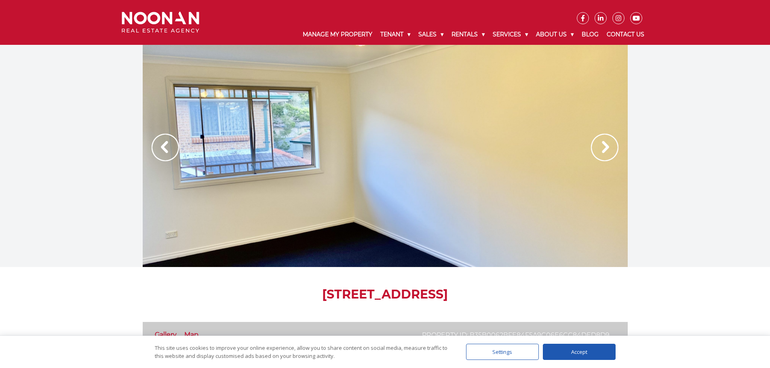 The image size is (770, 368). Describe the element at coordinates (191, 335) in the screenshot. I see `a: Map` at that location.